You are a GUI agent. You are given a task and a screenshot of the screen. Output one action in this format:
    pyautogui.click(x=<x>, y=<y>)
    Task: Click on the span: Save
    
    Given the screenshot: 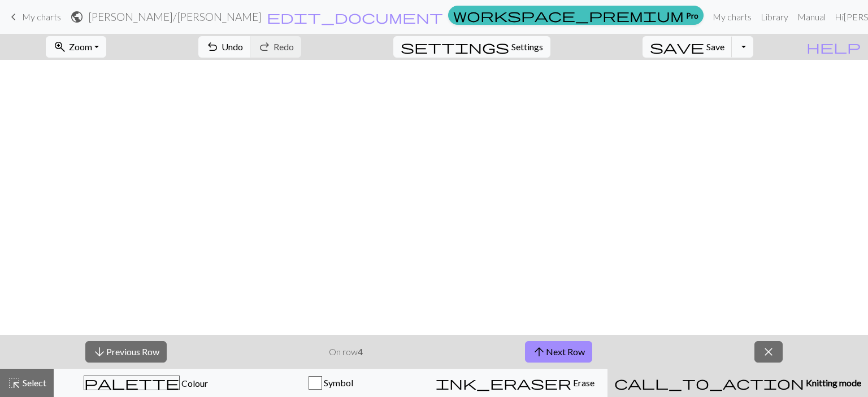 What is the action you would take?
    pyautogui.click(x=715, y=47)
    